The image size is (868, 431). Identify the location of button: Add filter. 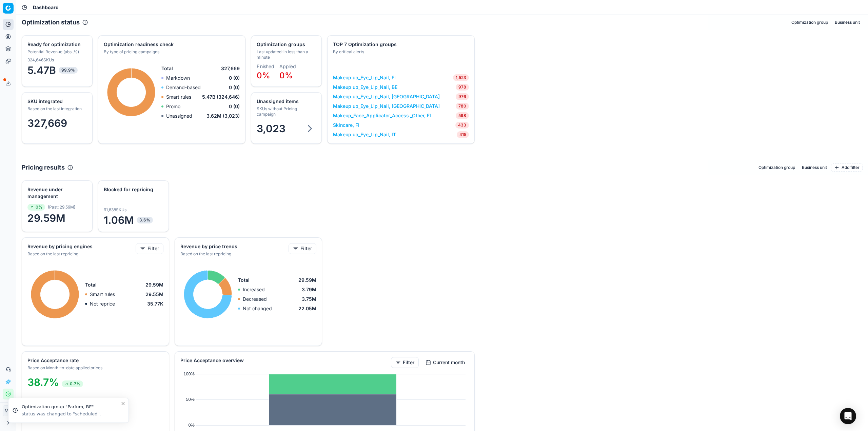
(846, 168).